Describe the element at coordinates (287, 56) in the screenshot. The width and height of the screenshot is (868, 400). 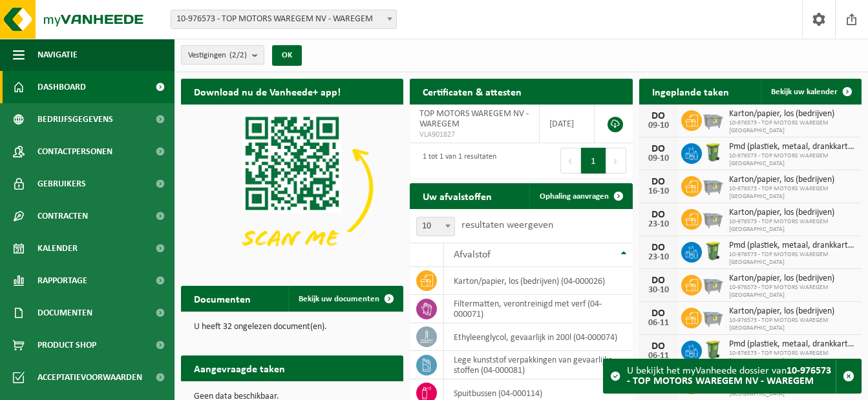
I see `button: OK` at that location.